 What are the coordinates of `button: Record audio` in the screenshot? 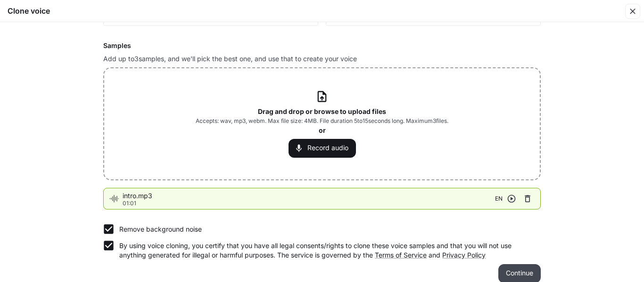 It's located at (322, 149).